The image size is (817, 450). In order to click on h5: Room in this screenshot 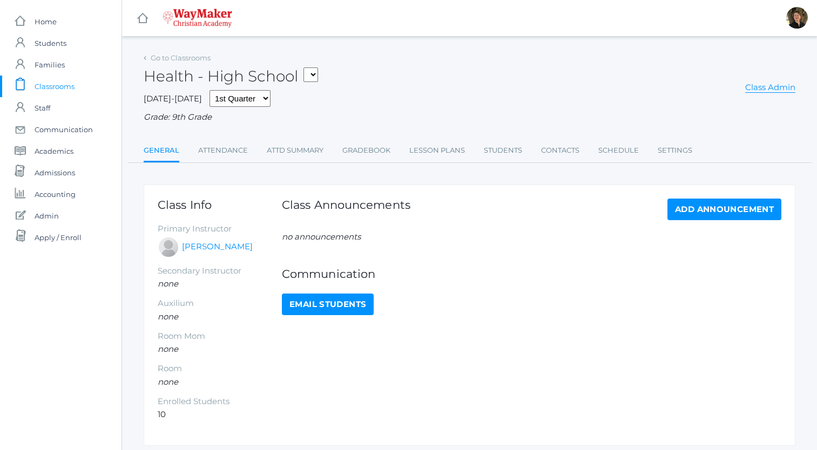, I will do `click(220, 369)`.